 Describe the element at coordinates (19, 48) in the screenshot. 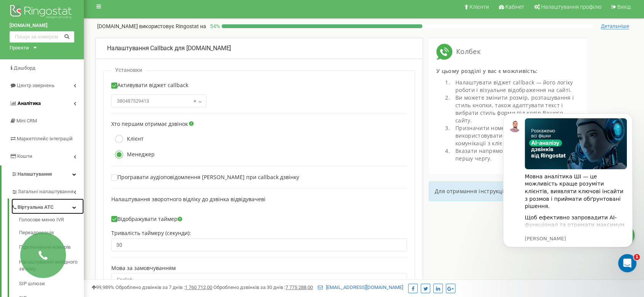

I see `div: Проєкти` at that location.